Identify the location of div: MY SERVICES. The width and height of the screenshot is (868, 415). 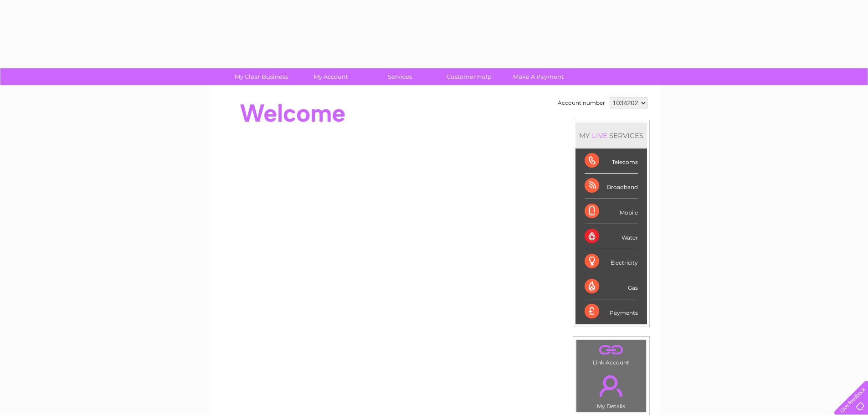
(610, 135).